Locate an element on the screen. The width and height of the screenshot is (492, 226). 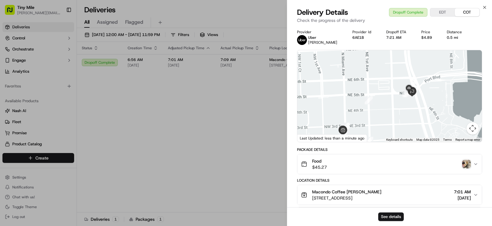
div: Price is located at coordinates (429, 32).